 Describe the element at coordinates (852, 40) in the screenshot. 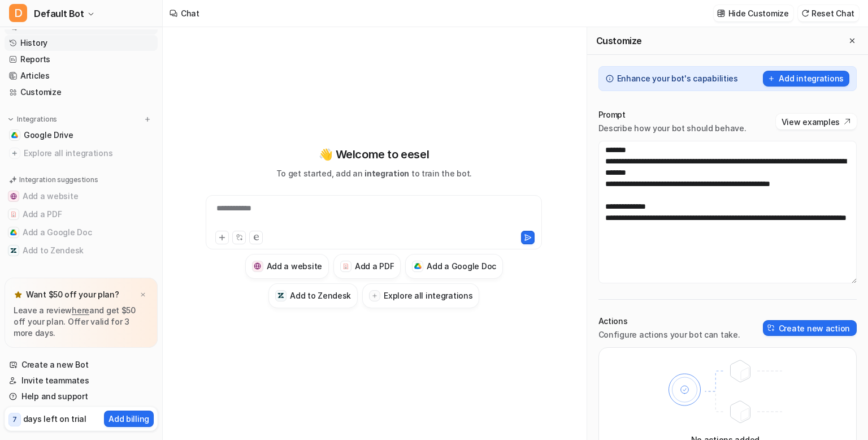

I see `button: Close flyout` at that location.